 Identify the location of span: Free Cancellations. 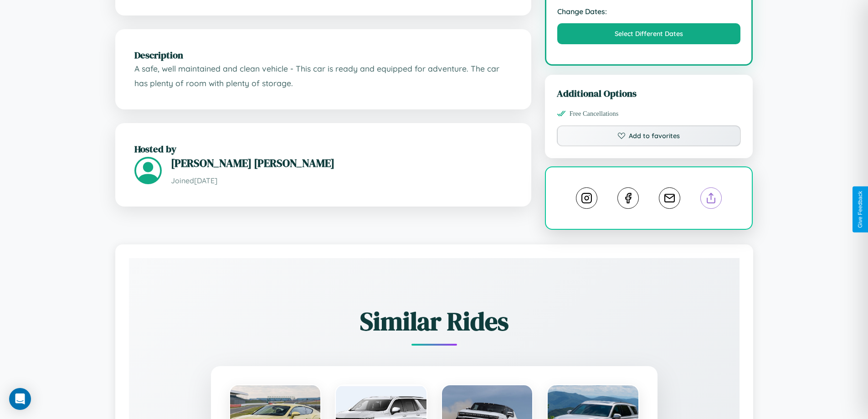
(594, 113).